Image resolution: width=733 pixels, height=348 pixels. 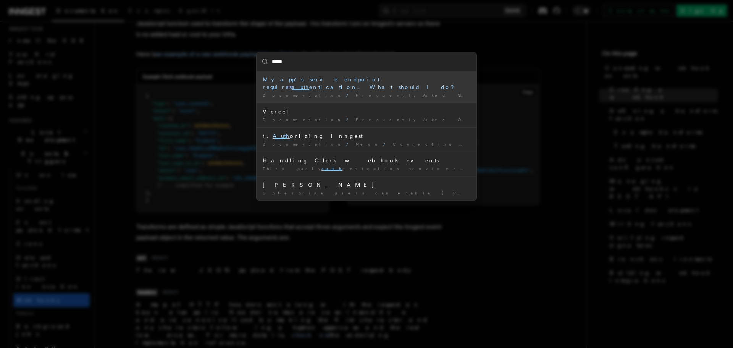 What do you see at coordinates (366, 136) in the screenshot?
I see `div: 1. orizing Inngest` at bounding box center [366, 136].